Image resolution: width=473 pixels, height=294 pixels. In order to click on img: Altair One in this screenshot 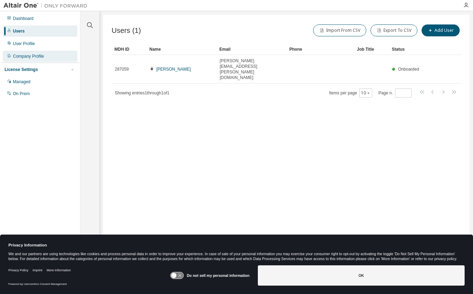, I will do `click(47, 6)`.